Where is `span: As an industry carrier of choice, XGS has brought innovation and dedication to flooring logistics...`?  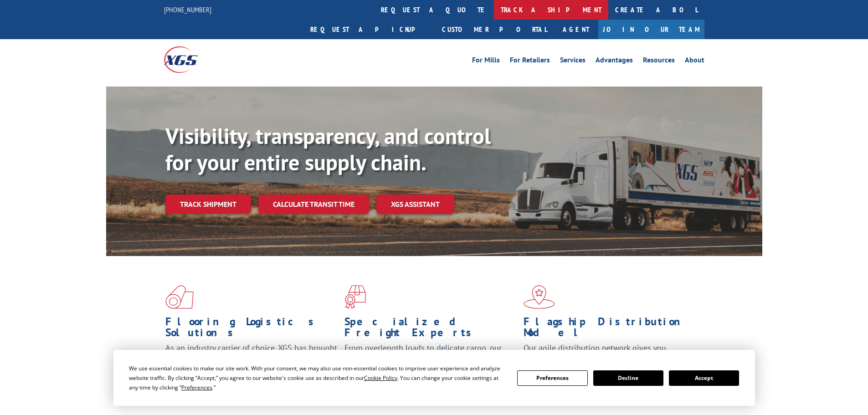
span: As an industry carrier of choice, XGS has brought innovation and dedication to flooring logistics... is located at coordinates (251, 359).